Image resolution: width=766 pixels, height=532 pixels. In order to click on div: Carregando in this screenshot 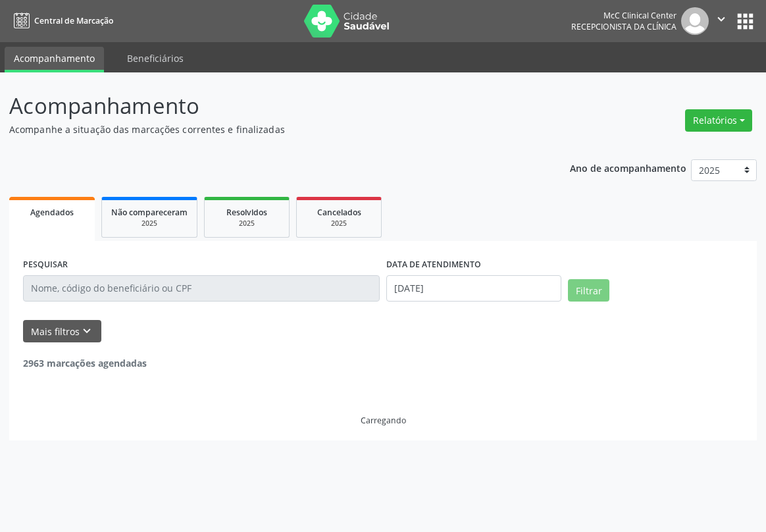, I will do `click(383, 419)`.